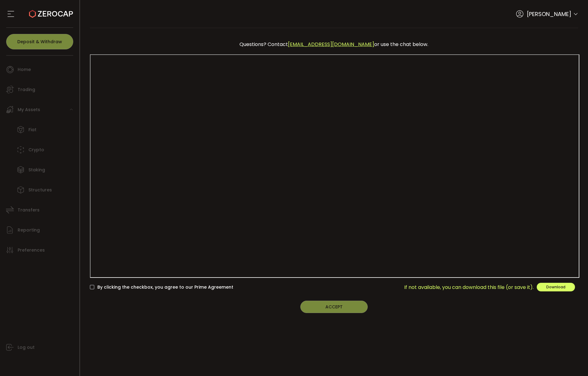  I want to click on span: Home, so click(24, 69).